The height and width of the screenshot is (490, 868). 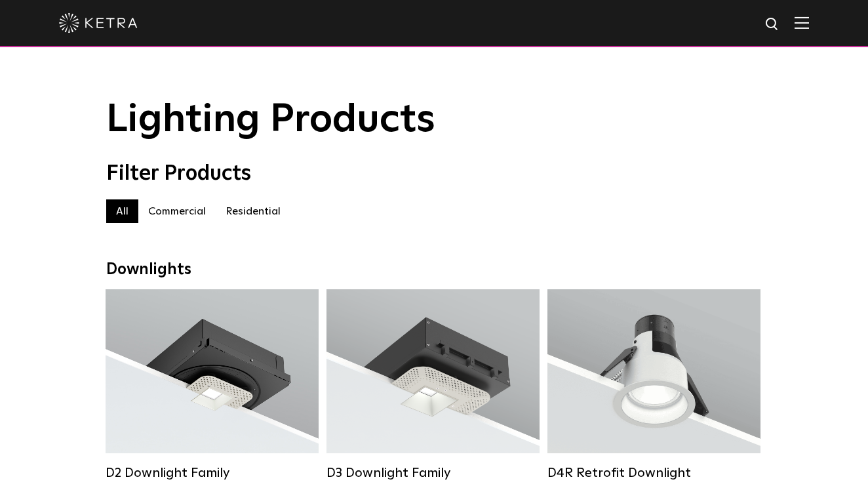 What do you see at coordinates (177, 211) in the screenshot?
I see `label: Commercial` at bounding box center [177, 211].